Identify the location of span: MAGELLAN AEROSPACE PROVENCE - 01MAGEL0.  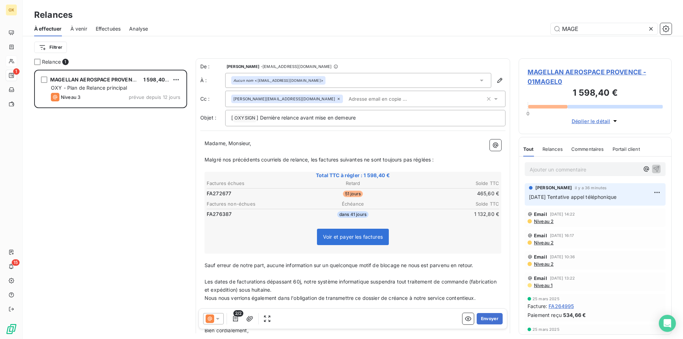
(595, 77).